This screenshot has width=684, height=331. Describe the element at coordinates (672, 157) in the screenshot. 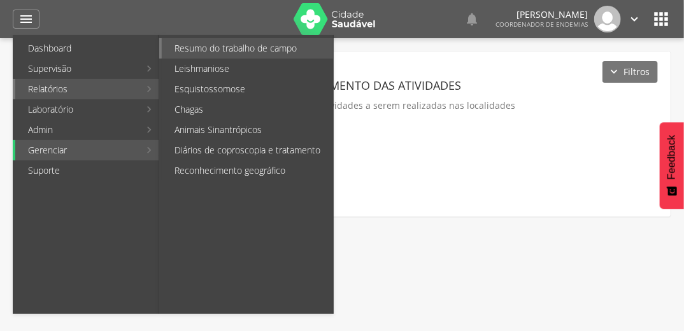

I see `span: Feedback` at that location.